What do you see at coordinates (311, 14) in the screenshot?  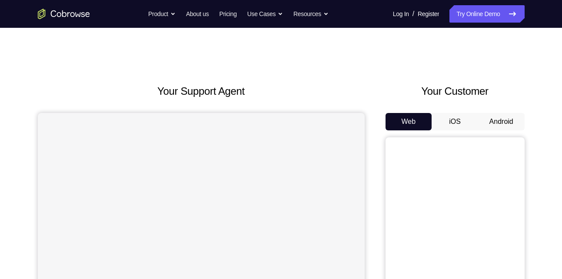 I see `button: Resources` at bounding box center [311, 14].